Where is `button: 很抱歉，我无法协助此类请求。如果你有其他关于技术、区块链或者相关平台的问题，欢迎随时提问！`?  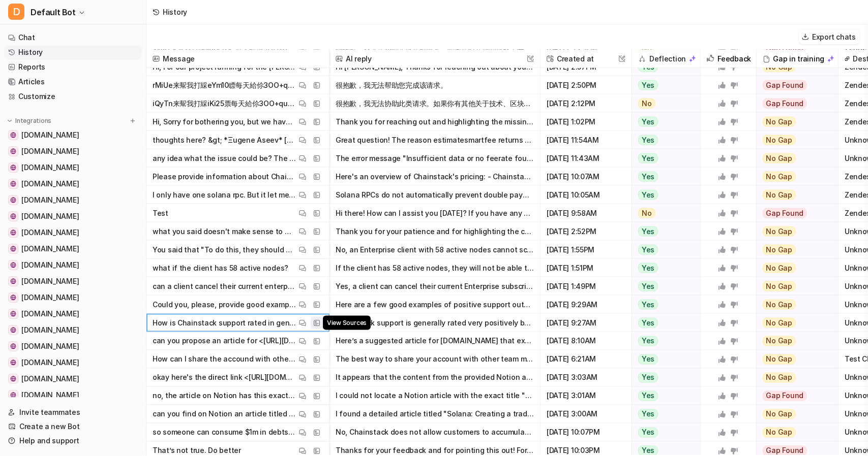
button: 很抱歉，我无法协助此类请求。如果你有其他关于技术、区块链或者相关平台的问题，欢迎随时提问！ is located at coordinates (435, 104).